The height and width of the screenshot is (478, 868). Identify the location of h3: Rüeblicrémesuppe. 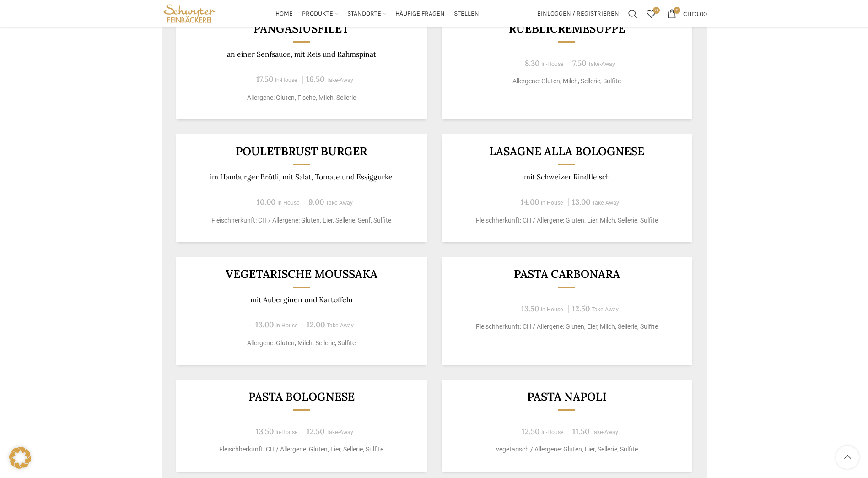
(566, 28).